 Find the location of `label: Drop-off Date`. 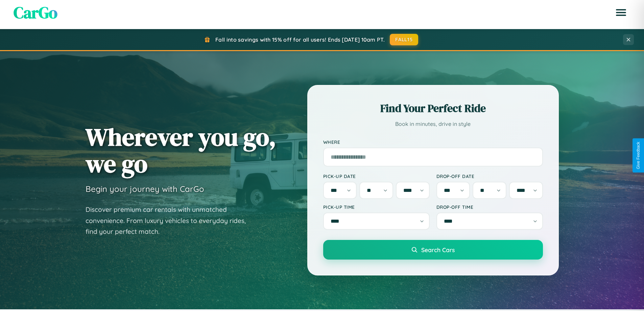

label: Drop-off Date is located at coordinates (489, 176).